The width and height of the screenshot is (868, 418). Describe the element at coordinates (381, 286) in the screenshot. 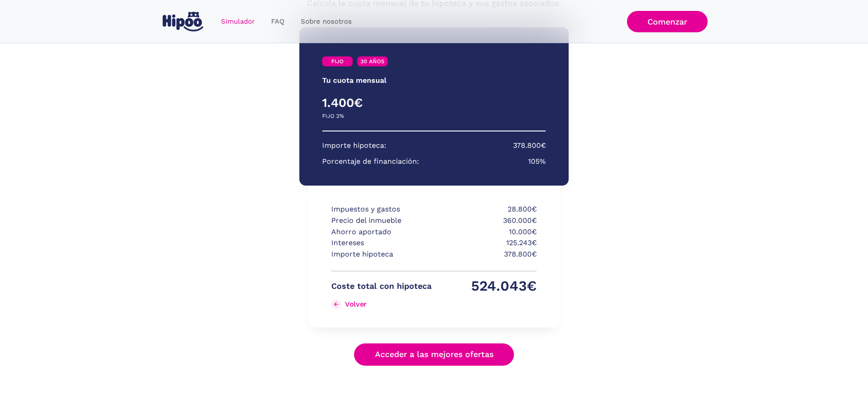

I see `p: Coste total con hipoteca` at that location.